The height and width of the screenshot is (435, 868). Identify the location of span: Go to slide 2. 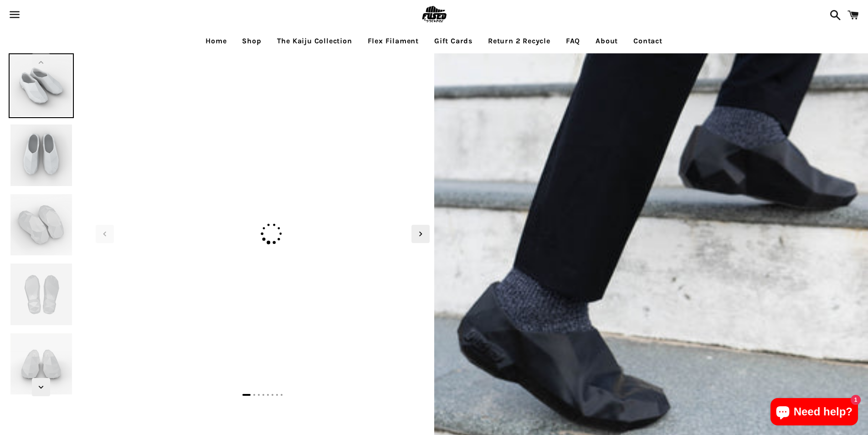
(254, 395).